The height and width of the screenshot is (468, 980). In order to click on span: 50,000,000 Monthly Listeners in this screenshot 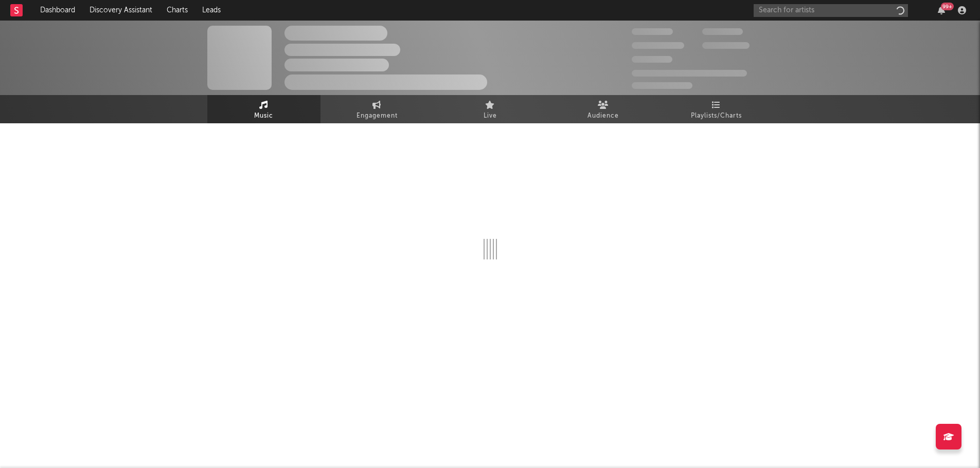, I will do `click(689, 73)`.